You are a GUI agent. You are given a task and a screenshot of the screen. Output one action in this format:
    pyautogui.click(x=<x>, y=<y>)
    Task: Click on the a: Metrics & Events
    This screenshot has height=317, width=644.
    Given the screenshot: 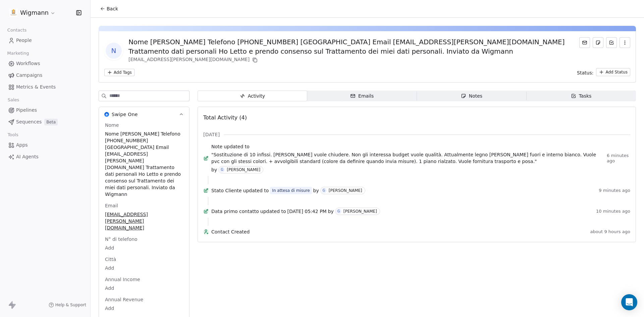 What is the action you would take?
    pyautogui.click(x=45, y=87)
    